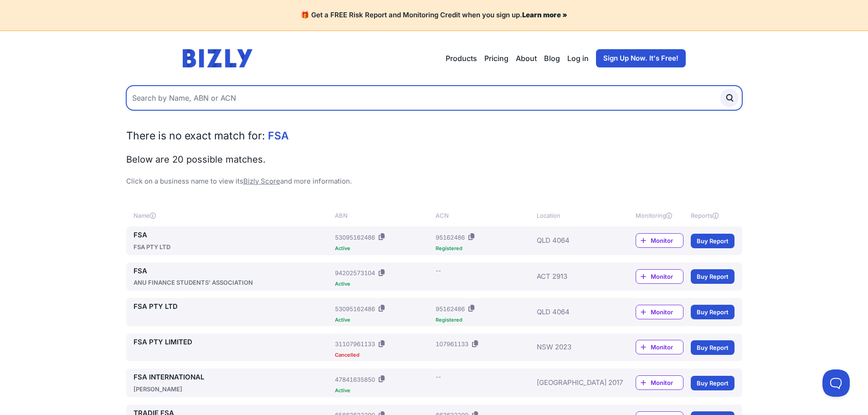 The height and width of the screenshot is (415, 868). Describe the element at coordinates (232, 306) in the screenshot. I see `a: FSA PTY LTD` at that location.